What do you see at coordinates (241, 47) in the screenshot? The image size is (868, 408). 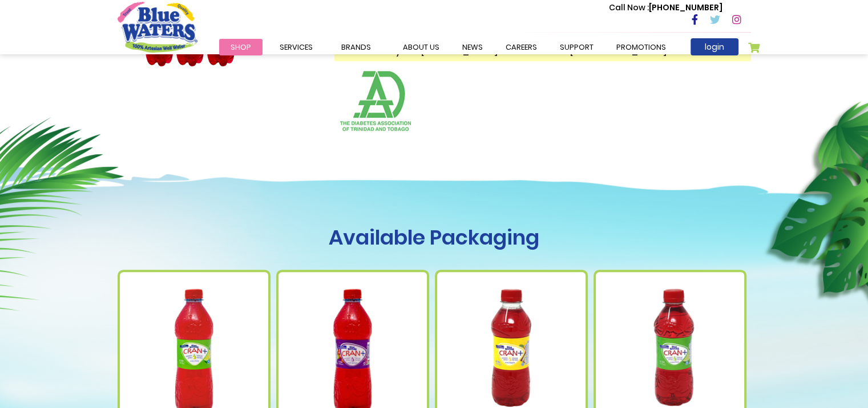 I see `span: Shop` at bounding box center [241, 47].